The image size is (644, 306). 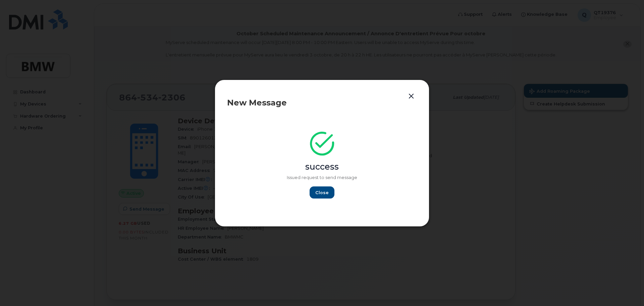 What do you see at coordinates (322, 167) in the screenshot?
I see `div: success` at bounding box center [322, 167].